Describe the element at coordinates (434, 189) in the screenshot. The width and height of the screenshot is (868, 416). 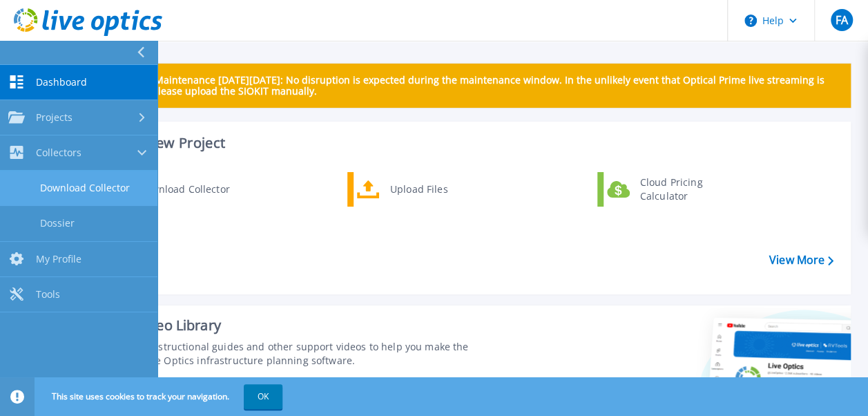
I see `div: Upload Files` at that location.